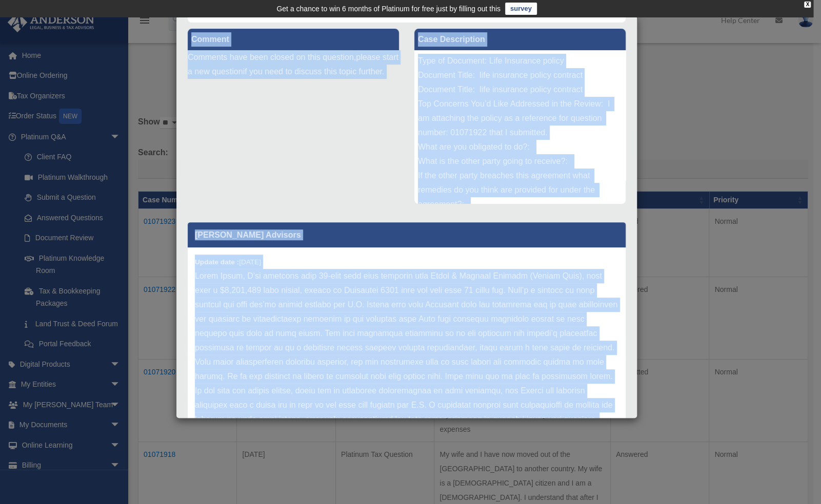 The width and height of the screenshot is (821, 504). What do you see at coordinates (807, 5) in the screenshot?
I see `div: close` at bounding box center [807, 5].